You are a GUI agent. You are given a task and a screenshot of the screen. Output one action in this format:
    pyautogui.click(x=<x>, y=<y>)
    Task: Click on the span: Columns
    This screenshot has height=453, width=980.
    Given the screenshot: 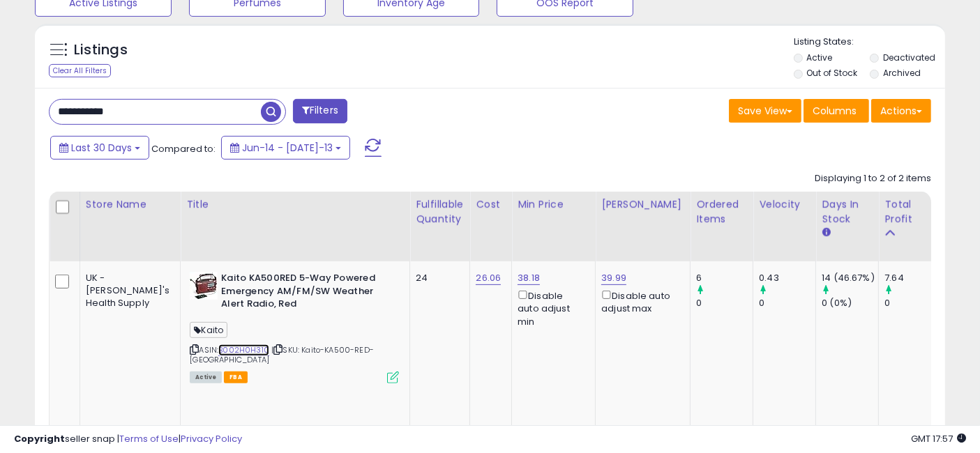 What is the action you would take?
    pyautogui.click(x=834, y=111)
    